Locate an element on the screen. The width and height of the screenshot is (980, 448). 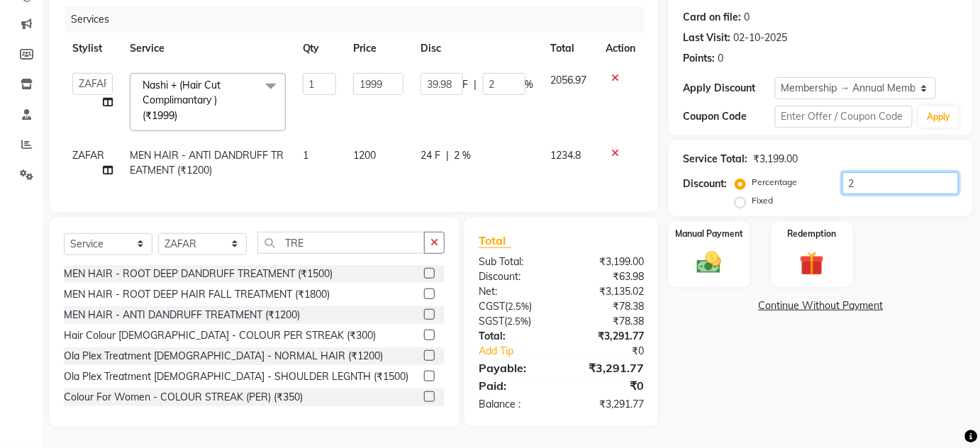
div: Balance : is located at coordinates (515, 405).